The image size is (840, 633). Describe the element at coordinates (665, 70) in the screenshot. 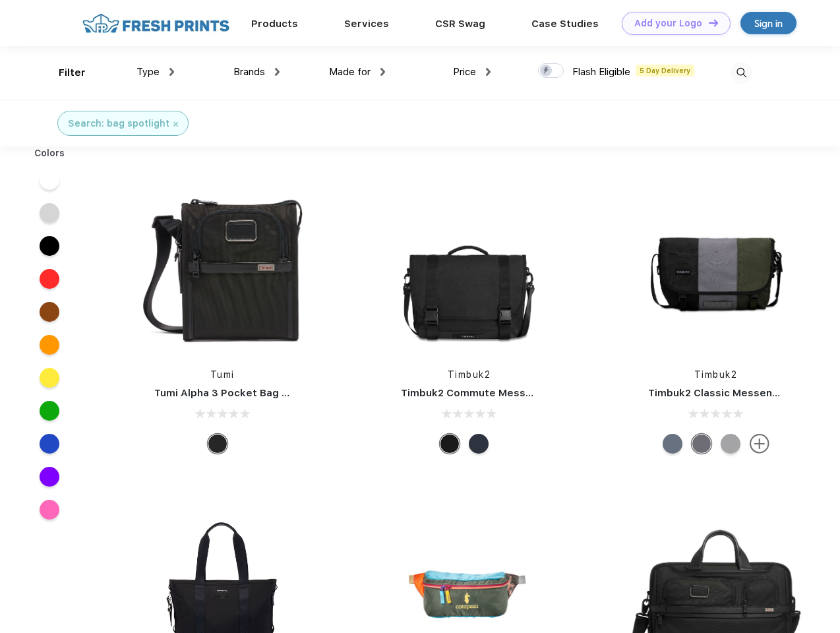

I see `span: 5 Day Delivery` at that location.